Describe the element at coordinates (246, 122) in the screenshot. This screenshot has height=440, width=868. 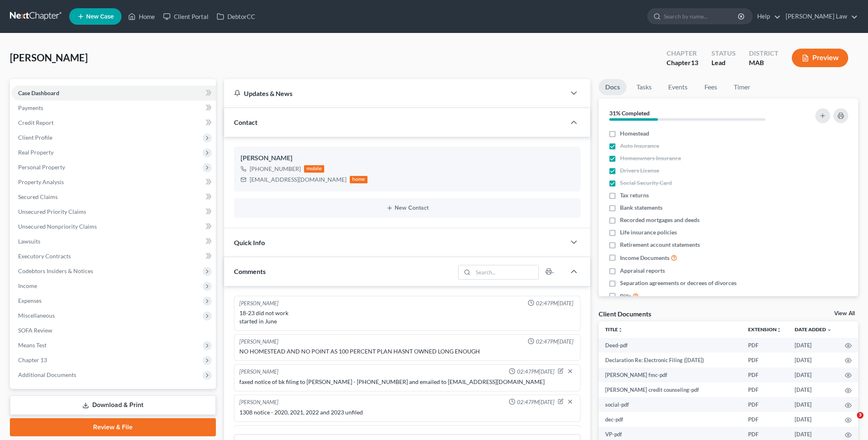
I see `span: Contact` at that location.